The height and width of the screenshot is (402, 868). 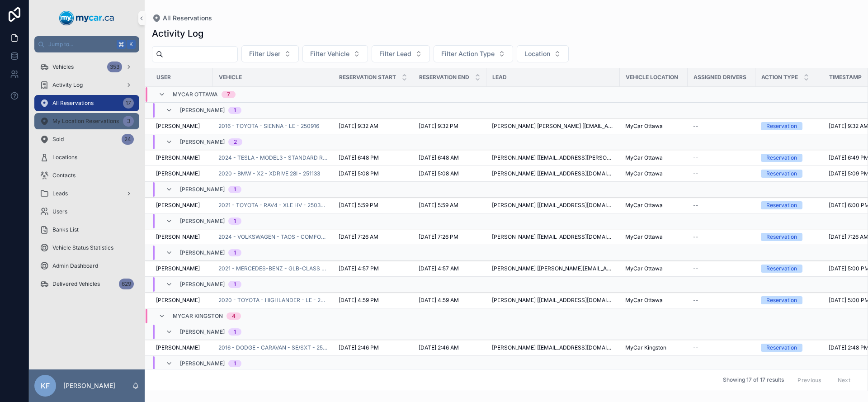 I want to click on a: Delivered Vehicles629, so click(x=87, y=284).